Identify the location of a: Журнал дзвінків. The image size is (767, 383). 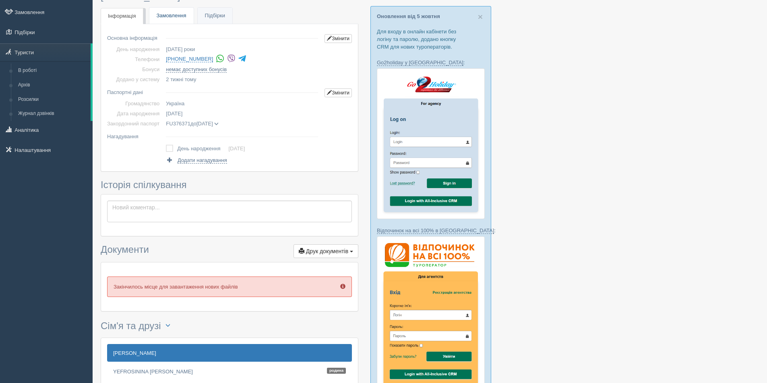
(52, 114).